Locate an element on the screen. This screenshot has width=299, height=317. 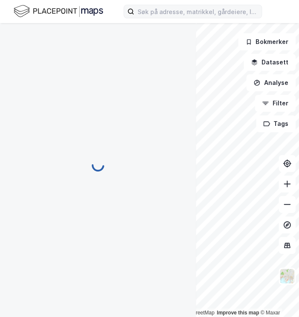
button: Filter is located at coordinates (275, 103).